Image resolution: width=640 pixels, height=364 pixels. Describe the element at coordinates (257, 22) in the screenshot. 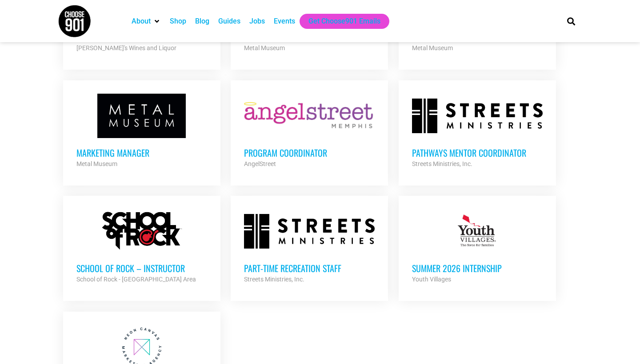

I see `a: Jobs` at that location.